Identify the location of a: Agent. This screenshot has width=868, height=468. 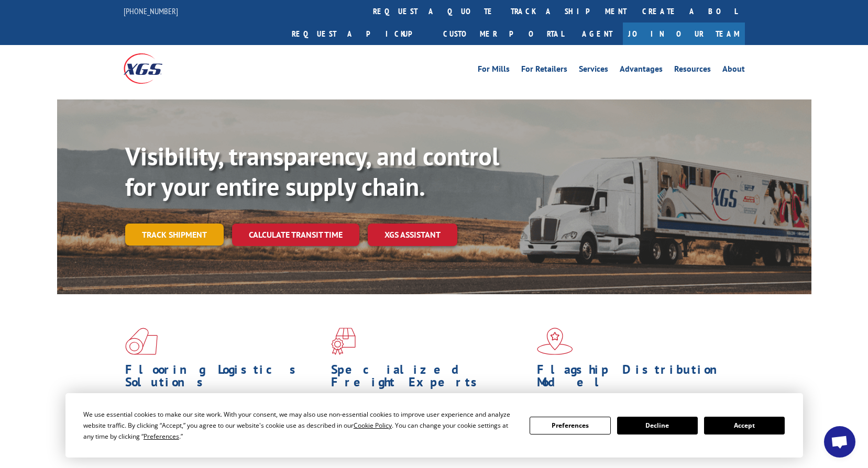
(597, 34).